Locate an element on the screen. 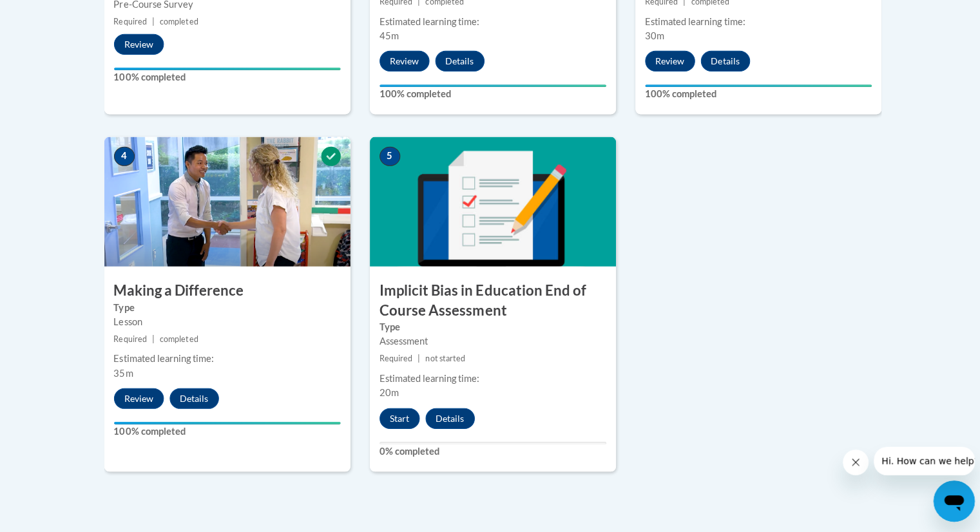 The image size is (980, 532). span: 30m is located at coordinates (651, 38).